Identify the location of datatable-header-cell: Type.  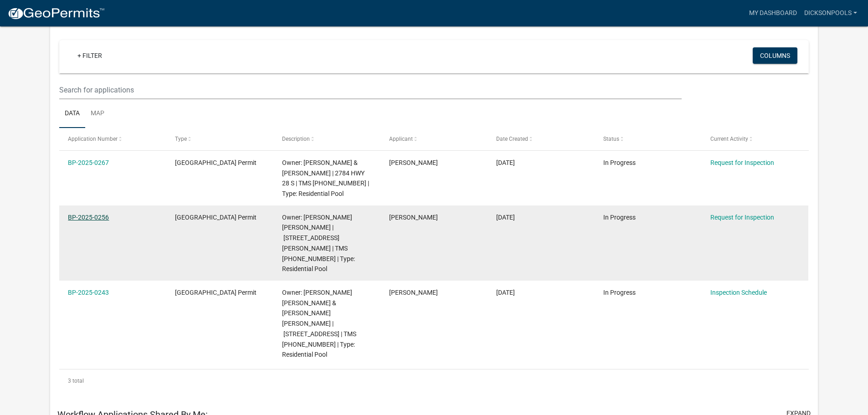
(220, 139).